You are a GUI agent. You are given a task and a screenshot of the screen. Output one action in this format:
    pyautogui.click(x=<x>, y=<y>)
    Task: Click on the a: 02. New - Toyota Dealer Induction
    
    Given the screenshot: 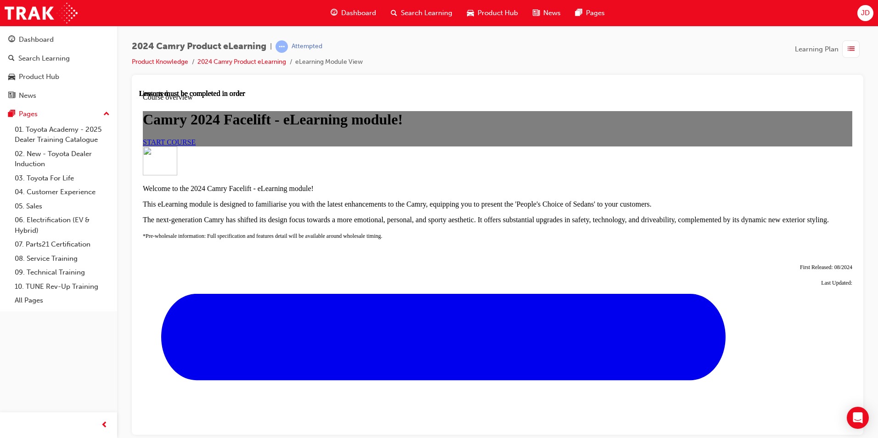 What is the action you would take?
    pyautogui.click(x=62, y=159)
    